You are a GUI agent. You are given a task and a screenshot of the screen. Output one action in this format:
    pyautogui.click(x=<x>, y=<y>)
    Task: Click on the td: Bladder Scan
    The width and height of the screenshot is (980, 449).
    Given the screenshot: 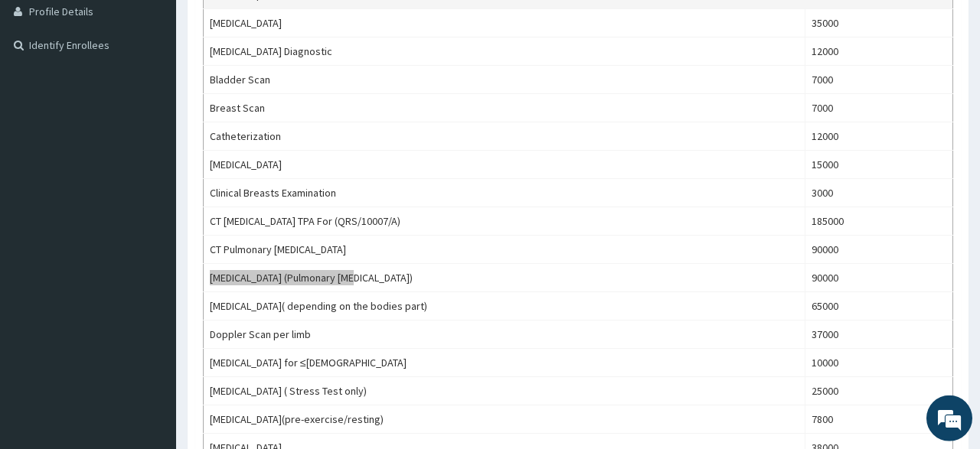 What is the action you would take?
    pyautogui.click(x=504, y=79)
    